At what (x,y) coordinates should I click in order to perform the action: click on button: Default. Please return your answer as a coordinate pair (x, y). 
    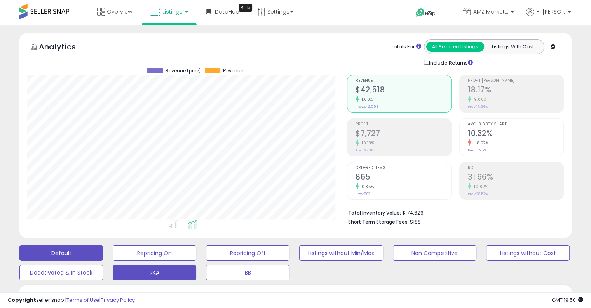
    Looking at the image, I should click on (61, 253).